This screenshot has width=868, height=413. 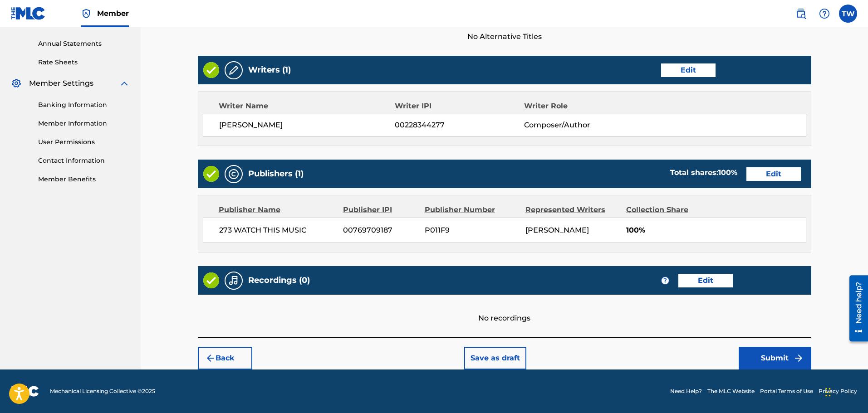 I want to click on button: Back, so click(x=225, y=358).